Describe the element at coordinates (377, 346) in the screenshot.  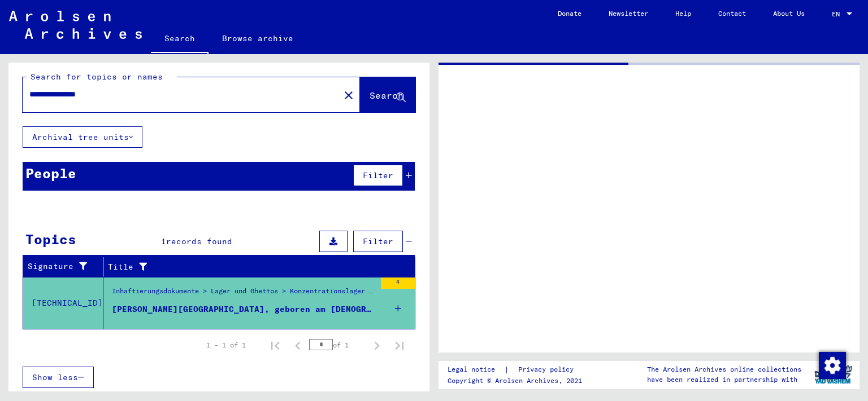
I see `button: Next page` at that location.